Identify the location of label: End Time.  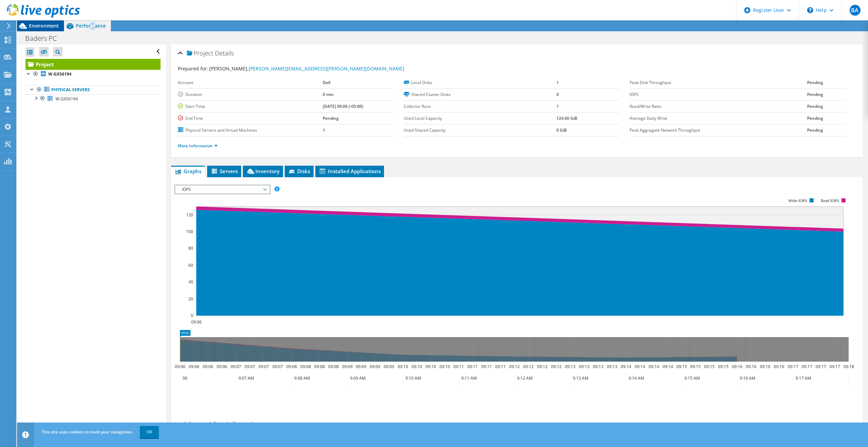
(250, 118).